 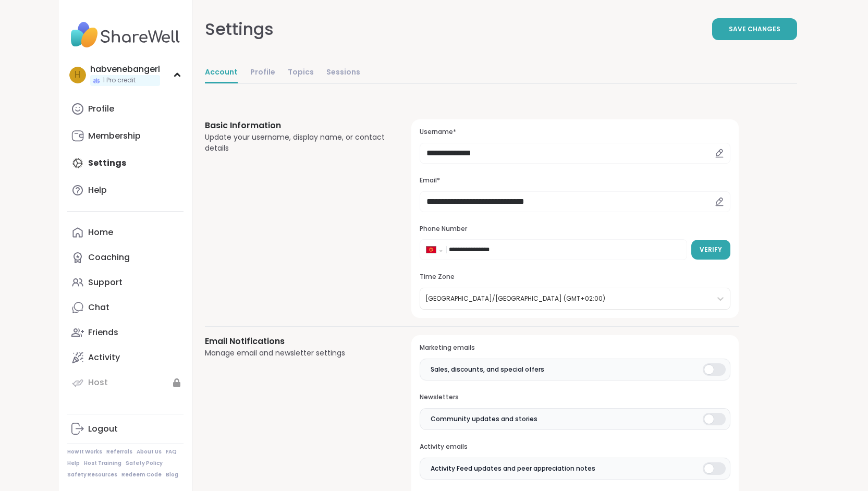 What do you see at coordinates (144, 463) in the screenshot?
I see `a: Safety Policy` at bounding box center [144, 463].